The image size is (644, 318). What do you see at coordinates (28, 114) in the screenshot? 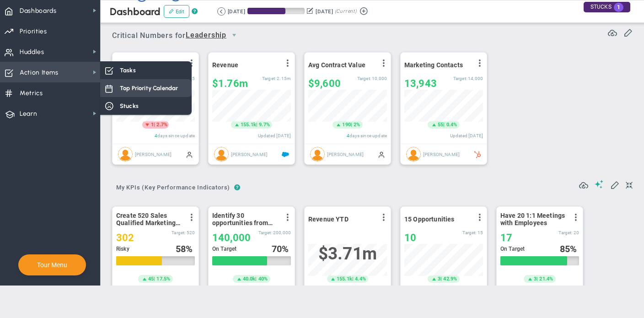
I see `span: Learn` at bounding box center [28, 114].